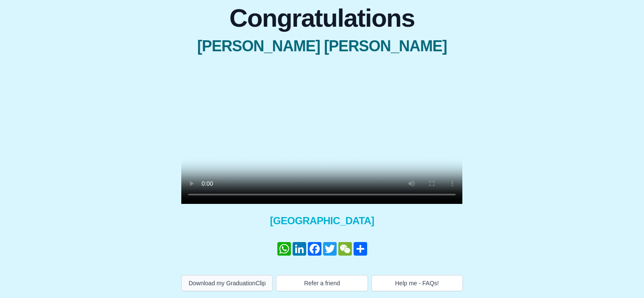 The height and width of the screenshot is (298, 644). I want to click on button: Refer a friend, so click(322, 283).